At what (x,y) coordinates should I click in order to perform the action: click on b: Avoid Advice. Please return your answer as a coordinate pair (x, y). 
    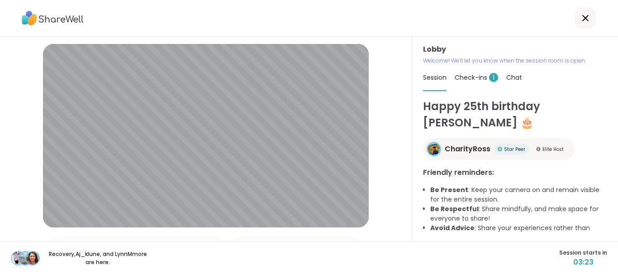
    Looking at the image, I should click on (453, 228).